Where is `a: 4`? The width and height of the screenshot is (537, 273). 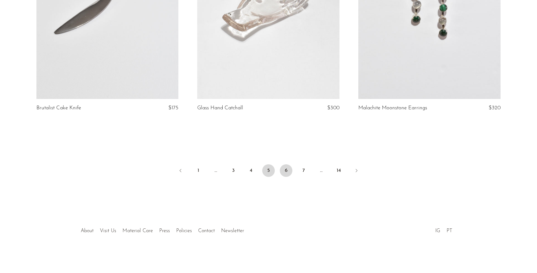 a: 4 is located at coordinates (251, 171).